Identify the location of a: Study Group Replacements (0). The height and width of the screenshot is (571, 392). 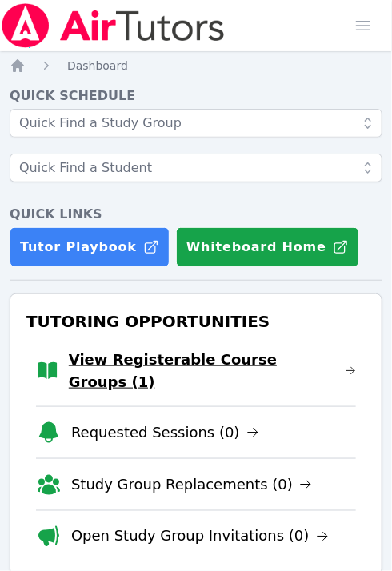
(191, 485).